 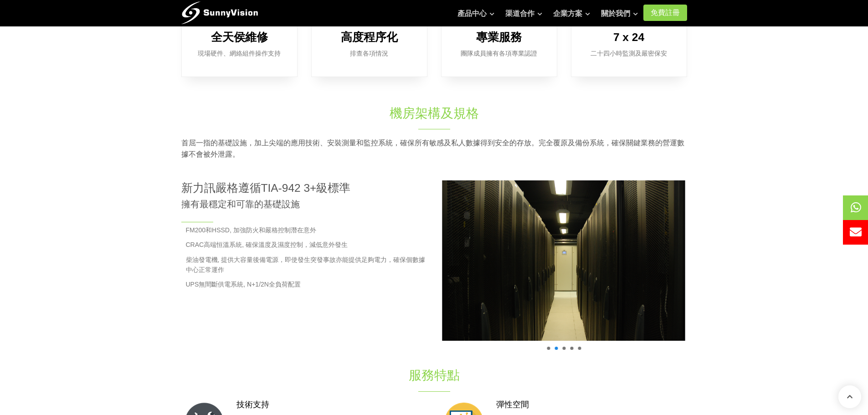 What do you see at coordinates (332, 405) in the screenshot?
I see `h3: 技術支持` at bounding box center [332, 405].